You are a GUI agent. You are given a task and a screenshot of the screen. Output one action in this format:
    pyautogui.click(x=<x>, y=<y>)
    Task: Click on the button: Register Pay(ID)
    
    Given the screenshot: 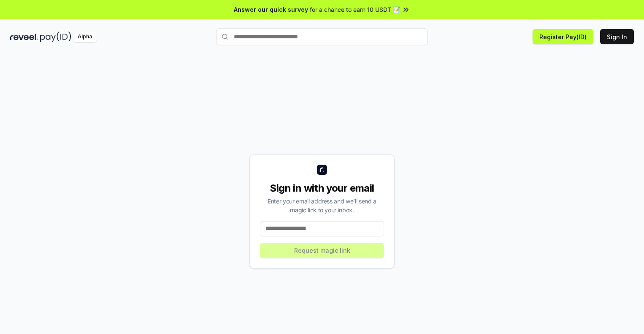 What is the action you would take?
    pyautogui.click(x=563, y=36)
    